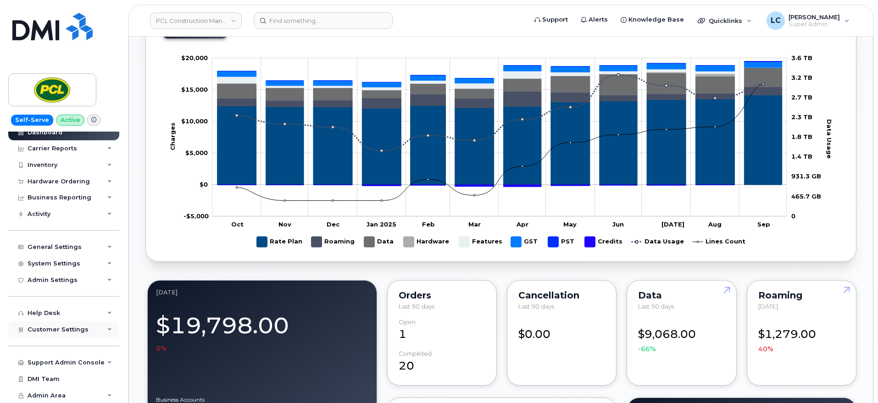  What do you see at coordinates (775, 21) in the screenshot?
I see `span: LC` at bounding box center [775, 21].